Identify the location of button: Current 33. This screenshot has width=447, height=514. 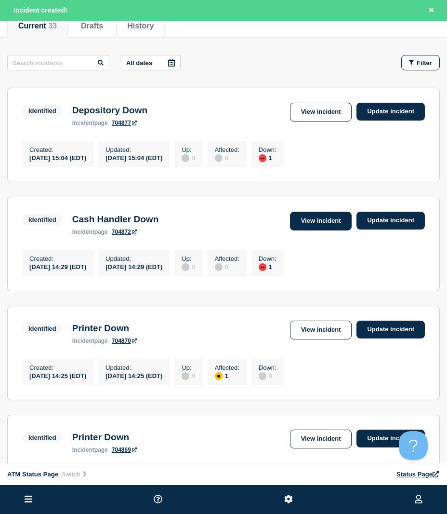
(38, 26).